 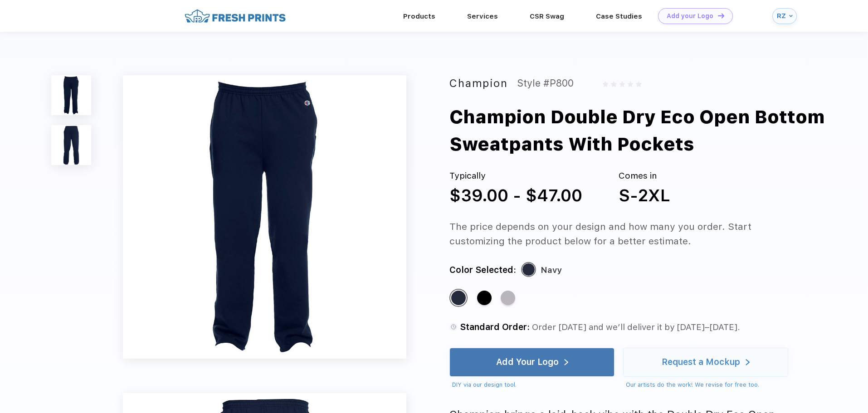 I want to click on div: S-2XL, so click(x=645, y=196).